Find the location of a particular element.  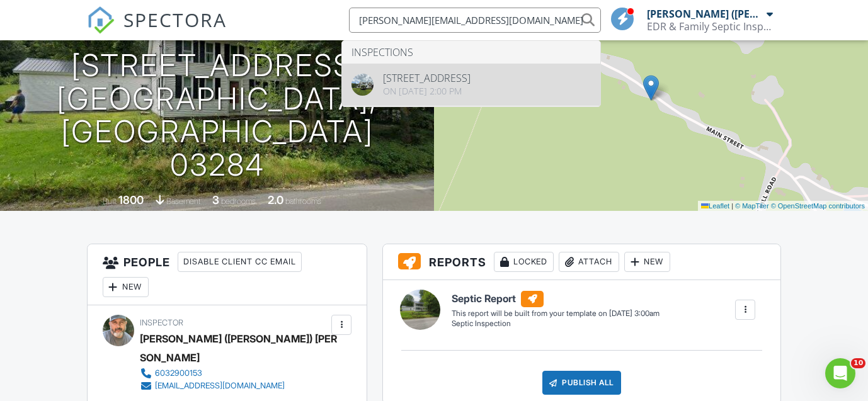

a: Leaflet is located at coordinates (715, 206).